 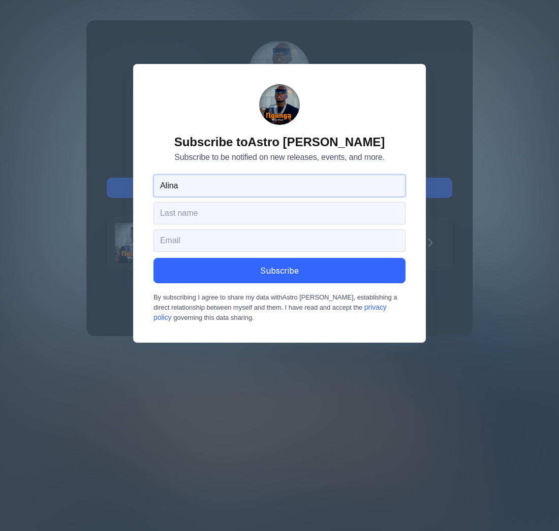 What do you see at coordinates (279, 105) in the screenshot?
I see `img: 160x160` at bounding box center [279, 105].